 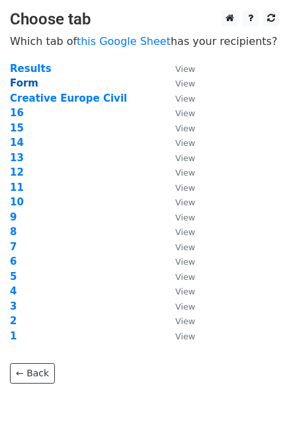 What do you see at coordinates (17, 202) in the screenshot?
I see `strong: 10` at bounding box center [17, 202].